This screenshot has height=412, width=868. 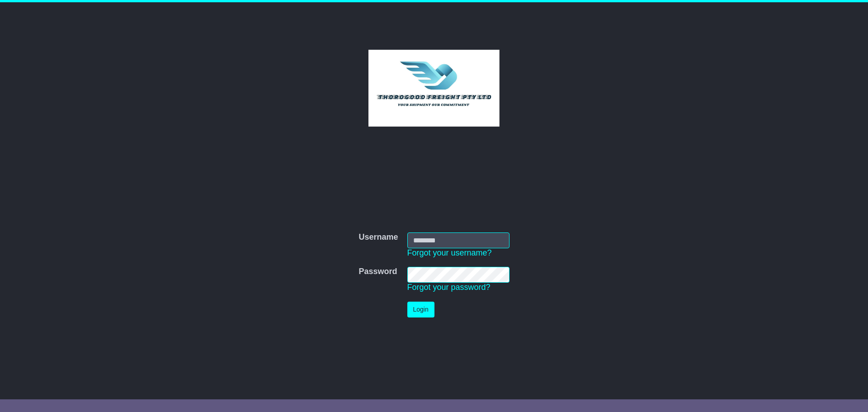 I want to click on a: Forgot your password?, so click(x=449, y=287).